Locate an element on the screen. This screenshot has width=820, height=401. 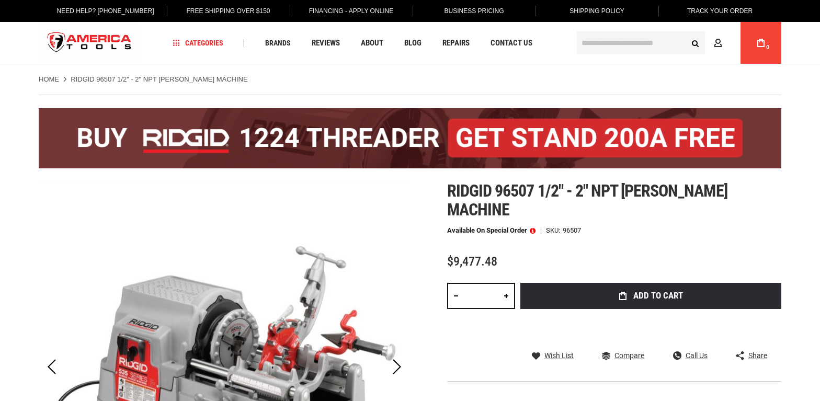
span: Compare is located at coordinates (629, 356).